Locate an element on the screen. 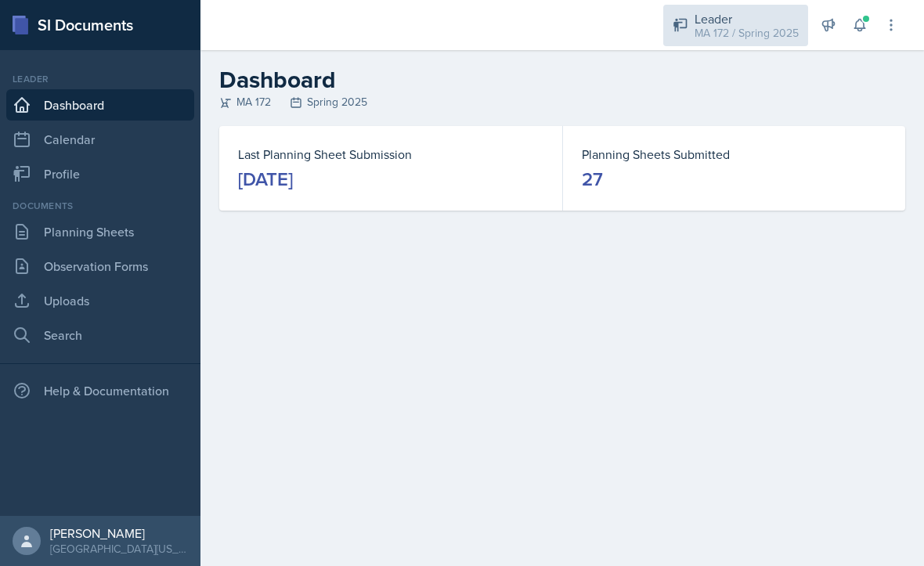 The width and height of the screenshot is (924, 566). div: MA 172 Spring 2025 is located at coordinates (562, 101).